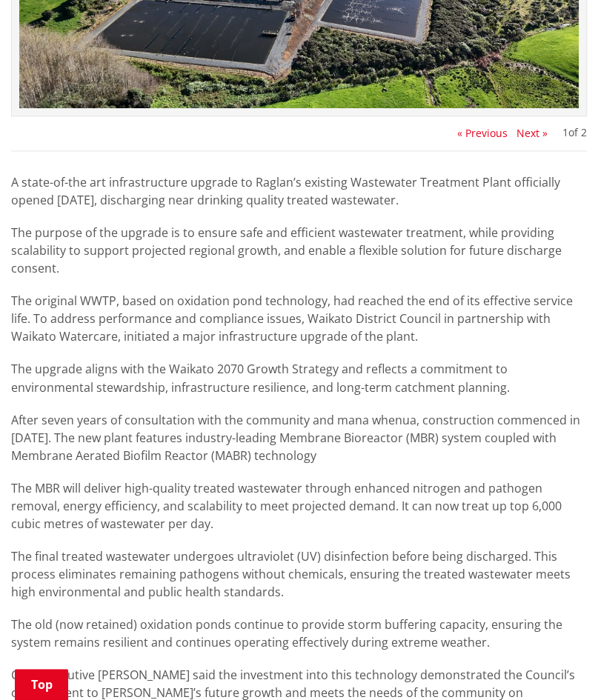  Describe the element at coordinates (299, 378) in the screenshot. I see `p: The upgrade aligns with the Waikato 2070 Growth Strategy and reflects a commitment to environment...` at that location.